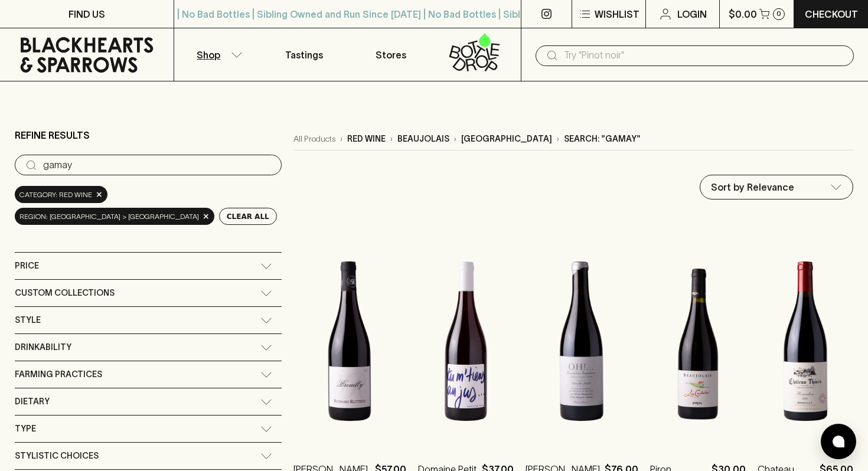 This screenshot has width=868, height=471. I want to click on span: Stylistic Choices, so click(56, 456).